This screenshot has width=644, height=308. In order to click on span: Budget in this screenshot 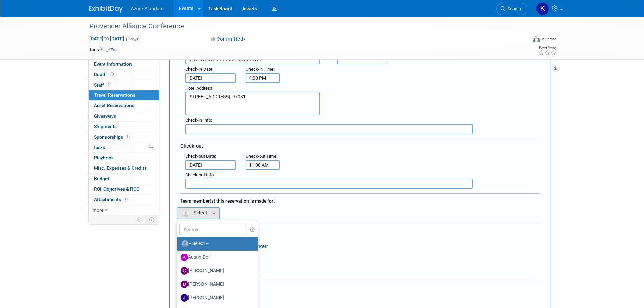, I will do `click(101, 179)`.